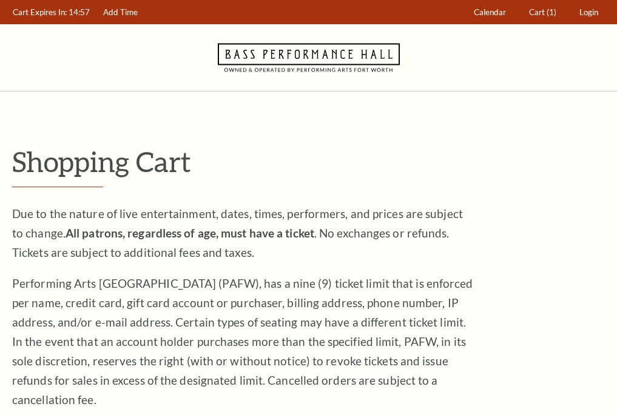 This screenshot has height=415, width=617. What do you see at coordinates (308, 161) in the screenshot?
I see `p: Shopping Cart` at bounding box center [308, 161].